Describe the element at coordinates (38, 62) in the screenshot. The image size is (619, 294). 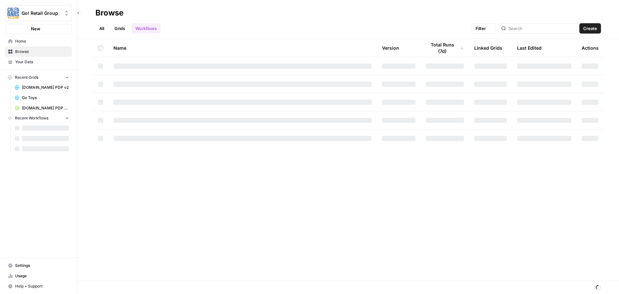
I see `a: Your Data` at that location.